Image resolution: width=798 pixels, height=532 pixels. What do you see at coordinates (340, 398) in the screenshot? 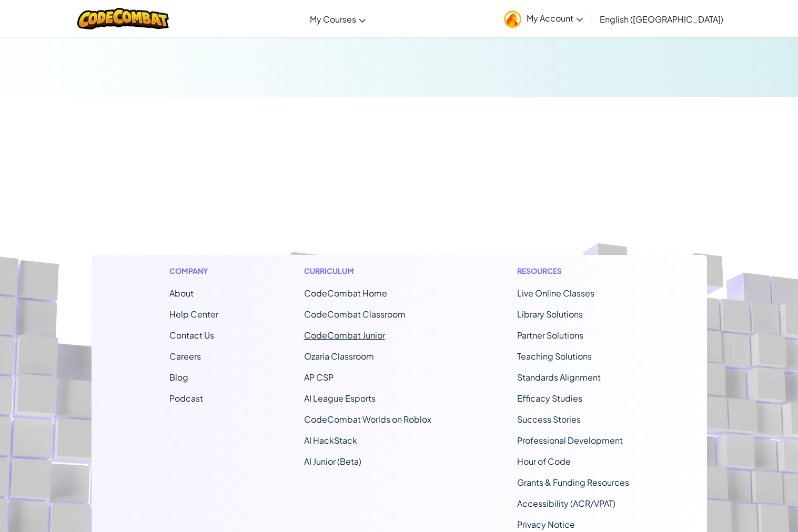
I see `a: AI League Esports` at bounding box center [340, 398].